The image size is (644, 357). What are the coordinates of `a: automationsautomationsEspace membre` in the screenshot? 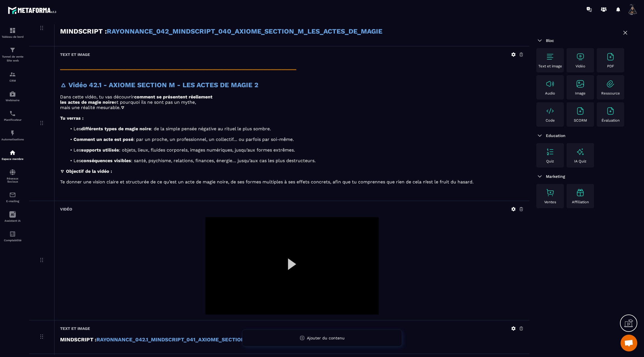 It's located at (13, 155).